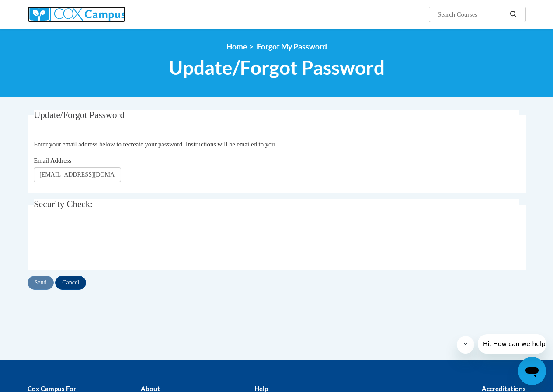 This screenshot has height=392, width=553. What do you see at coordinates (292, 46) in the screenshot?
I see `span: Forgot My Password` at bounding box center [292, 46].